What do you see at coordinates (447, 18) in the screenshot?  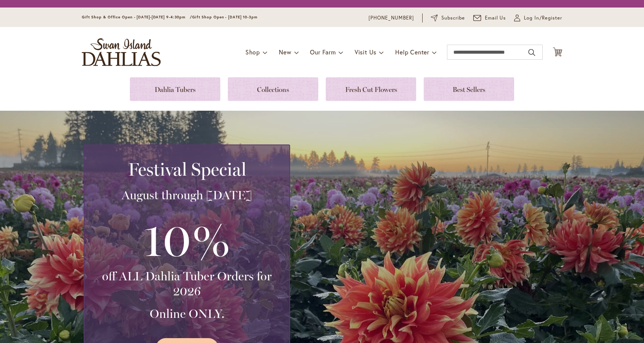 I see `a: Subscribe` at bounding box center [447, 18].